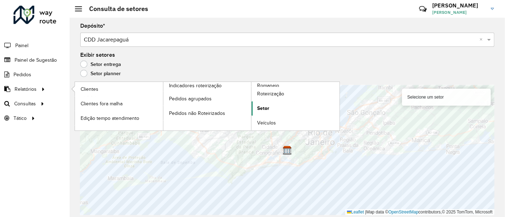 This screenshot has height=217, width=505. Describe the element at coordinates (195, 86) in the screenshot. I see `span: Indicadores roteirização` at that location.